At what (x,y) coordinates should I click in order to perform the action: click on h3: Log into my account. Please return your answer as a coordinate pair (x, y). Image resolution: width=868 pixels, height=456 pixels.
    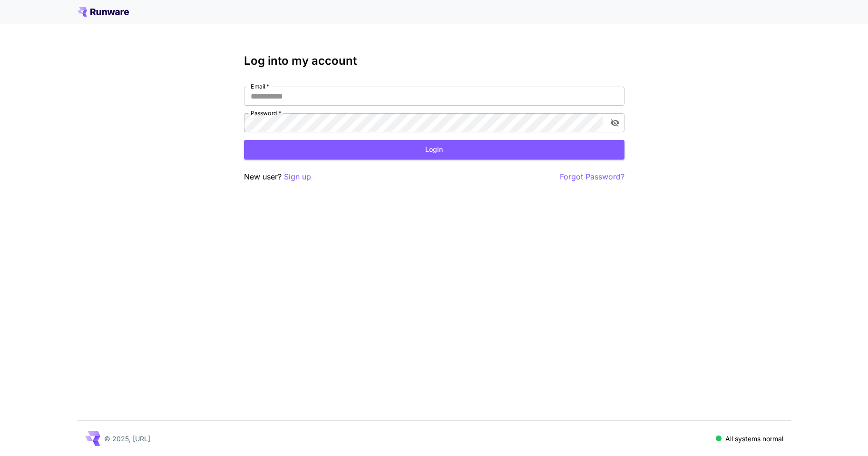
    Looking at the image, I should click on (434, 61).